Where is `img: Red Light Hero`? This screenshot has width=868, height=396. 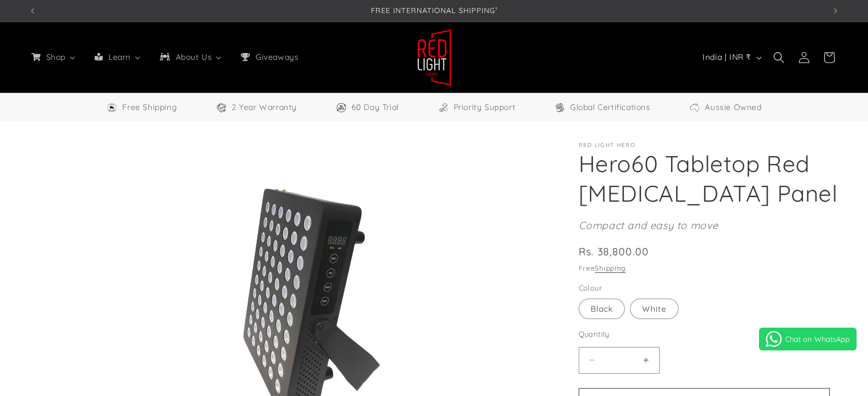
img: Red Light Hero is located at coordinates (434, 58).